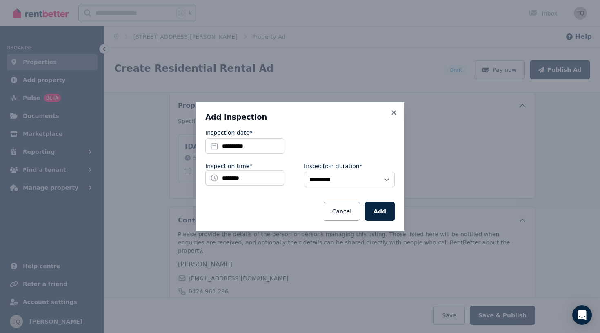 This screenshot has width=600, height=333. Describe the element at coordinates (582, 315) in the screenshot. I see `div: Open Intercom Messenger` at that location.